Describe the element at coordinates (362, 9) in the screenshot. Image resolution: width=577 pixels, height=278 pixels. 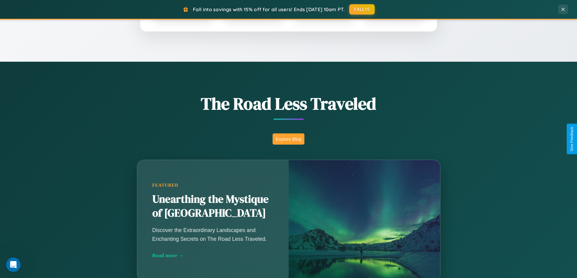
I see `button: FALL15` at that location.